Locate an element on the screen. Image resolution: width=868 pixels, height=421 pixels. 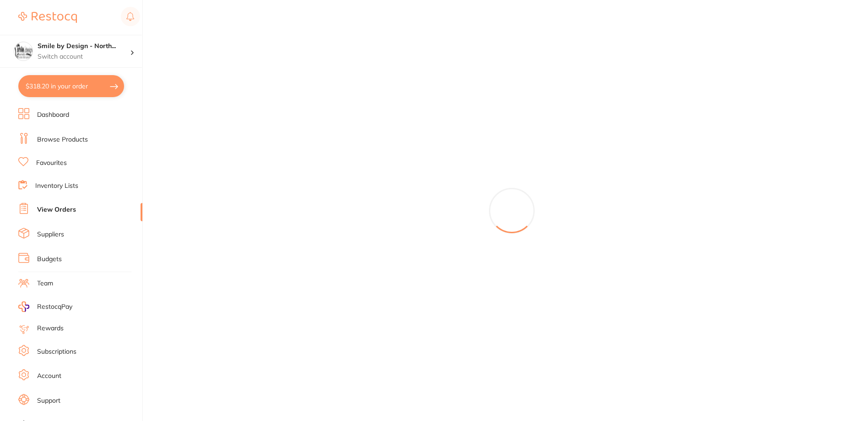
img: RestocqPay is located at coordinates (24, 306).